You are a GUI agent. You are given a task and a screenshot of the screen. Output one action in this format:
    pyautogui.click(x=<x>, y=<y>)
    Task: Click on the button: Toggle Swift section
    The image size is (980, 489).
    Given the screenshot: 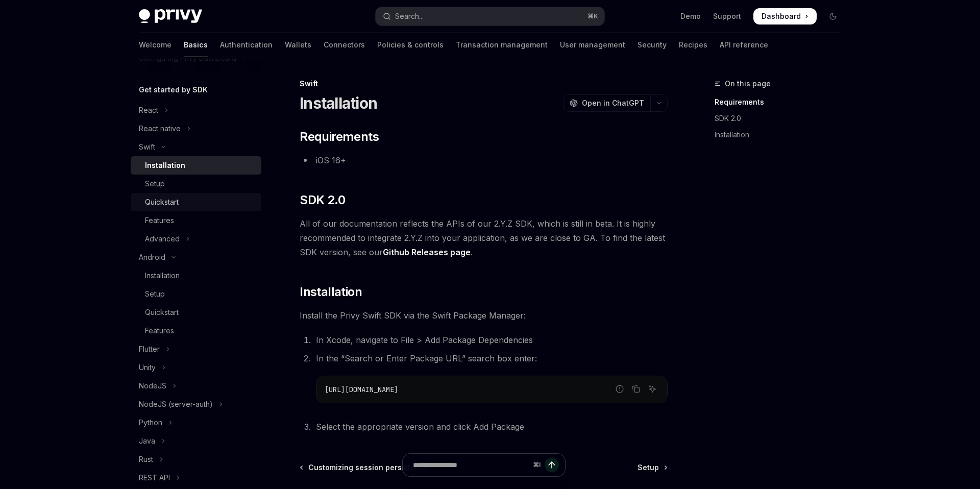 What is the action you would take?
    pyautogui.click(x=196, y=147)
    